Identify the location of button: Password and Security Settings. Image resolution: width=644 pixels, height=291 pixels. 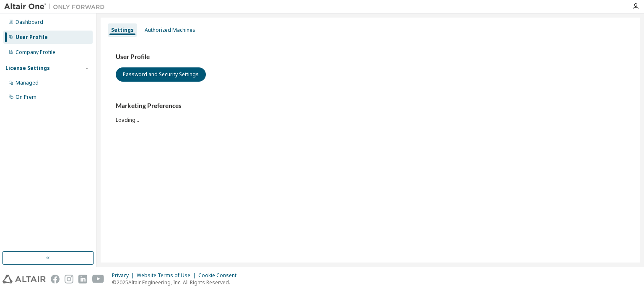
(161, 75).